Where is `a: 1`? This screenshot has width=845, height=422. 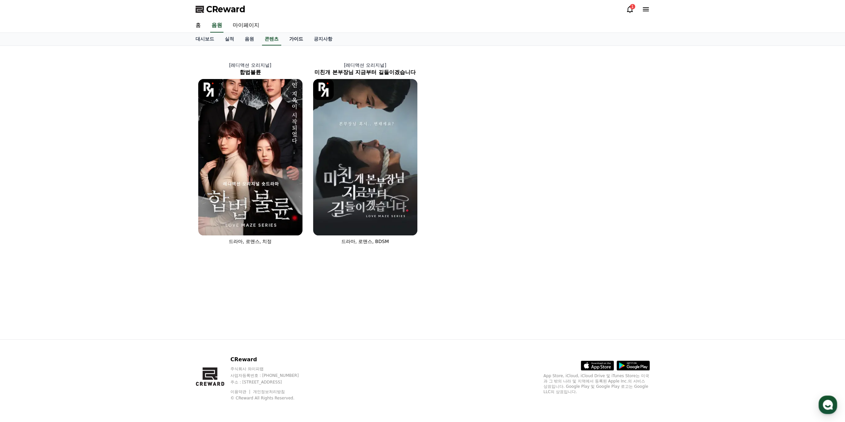 a: 1 is located at coordinates (630, 9).